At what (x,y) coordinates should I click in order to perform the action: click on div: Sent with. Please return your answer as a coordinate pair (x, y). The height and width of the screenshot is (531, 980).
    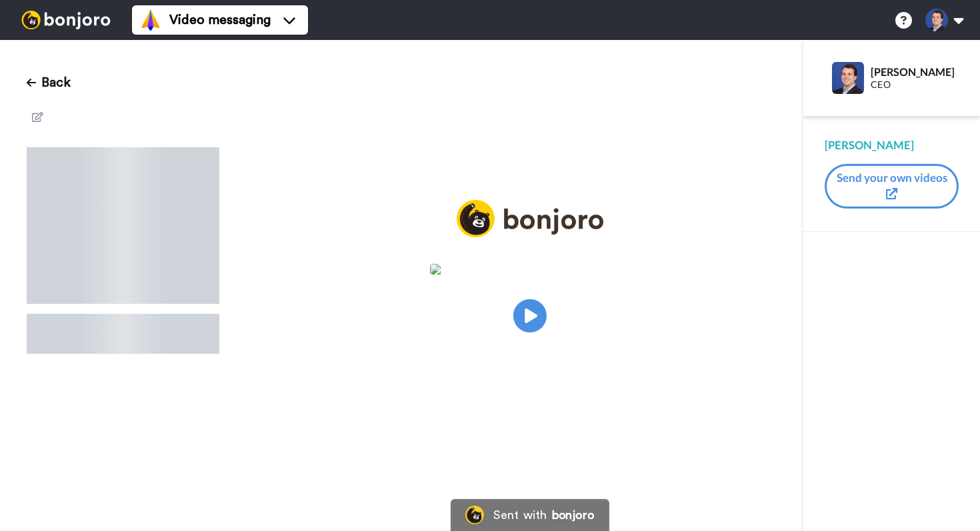
    Looking at the image, I should click on (520, 515).